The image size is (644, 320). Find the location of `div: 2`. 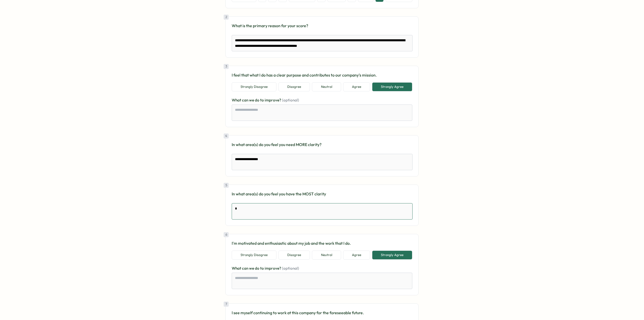

div: 2 is located at coordinates (226, 17).